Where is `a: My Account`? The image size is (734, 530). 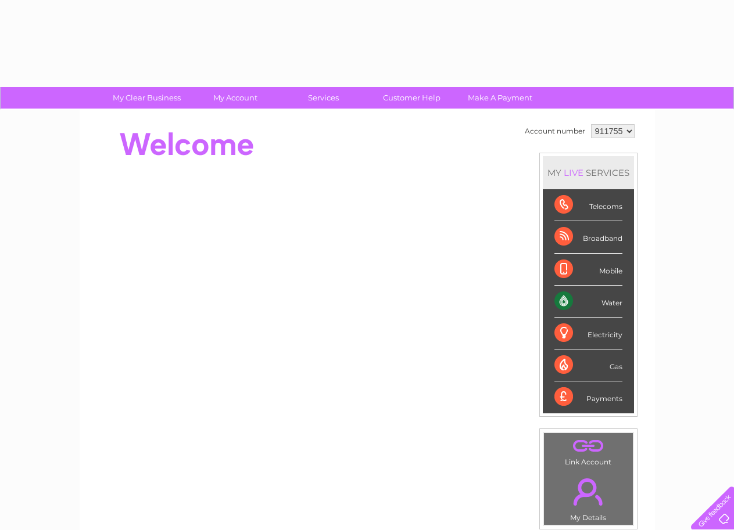 a: My Account is located at coordinates (235, 98).